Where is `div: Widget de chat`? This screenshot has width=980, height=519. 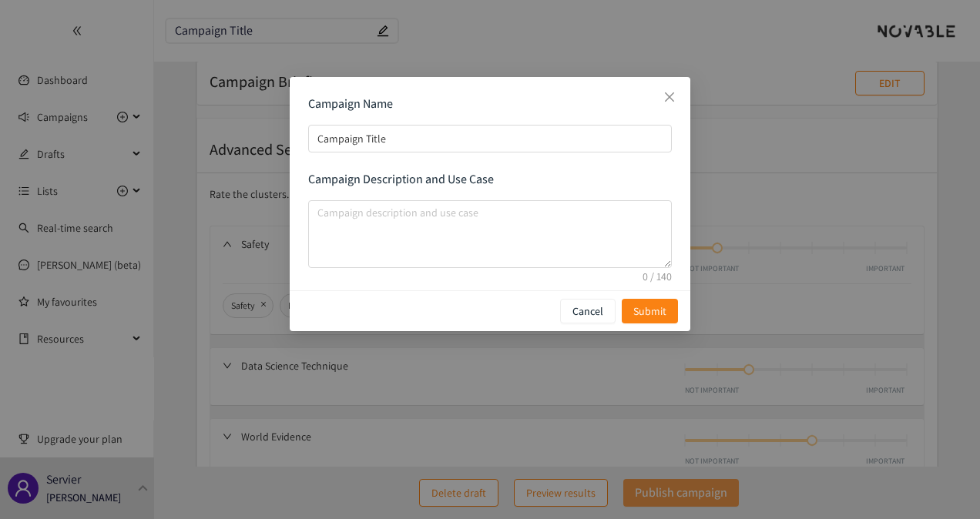
div: Widget de chat is located at coordinates (942, 482).